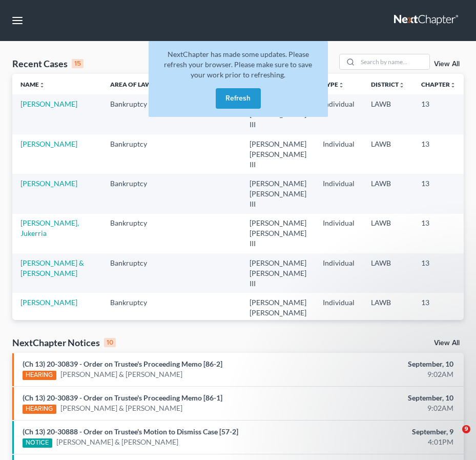 Image resolution: width=476 pixels, height=460 pixels. Describe the element at coordinates (130, 431) in the screenshot. I see `a: (Ch 13) 20-30888 - Order on Trustee's Motion to Dismiss Case [57-2]` at that location.